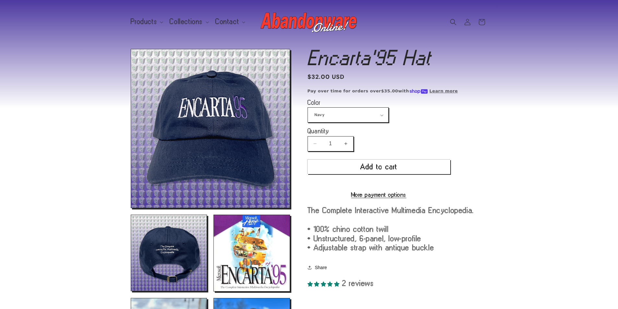 The image size is (618, 309). What do you see at coordinates (379, 167) in the screenshot?
I see `button: Add to cart` at bounding box center [379, 167].